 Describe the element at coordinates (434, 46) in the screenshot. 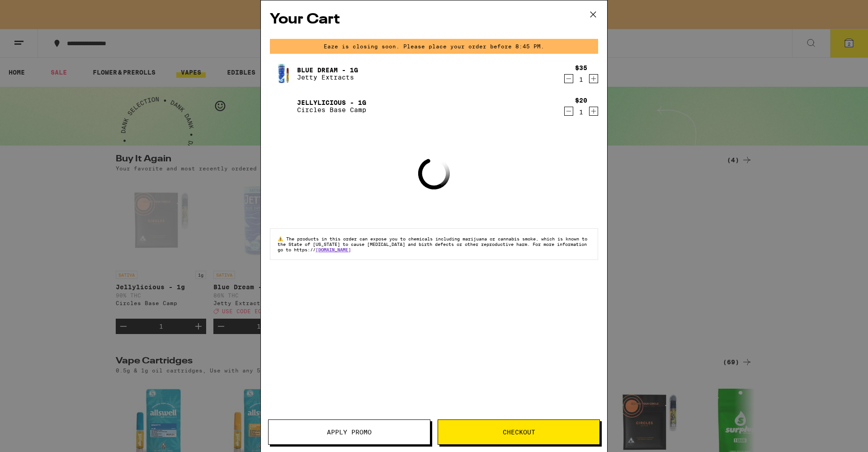

I see `div: Eaze is closing soon. Please place your order before 8:45 PM.` at that location.